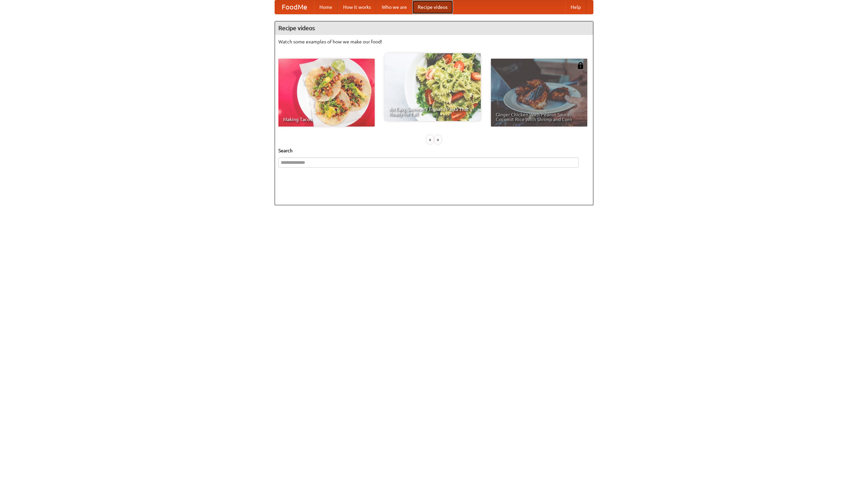  I want to click on a: Who we are, so click(394, 7).